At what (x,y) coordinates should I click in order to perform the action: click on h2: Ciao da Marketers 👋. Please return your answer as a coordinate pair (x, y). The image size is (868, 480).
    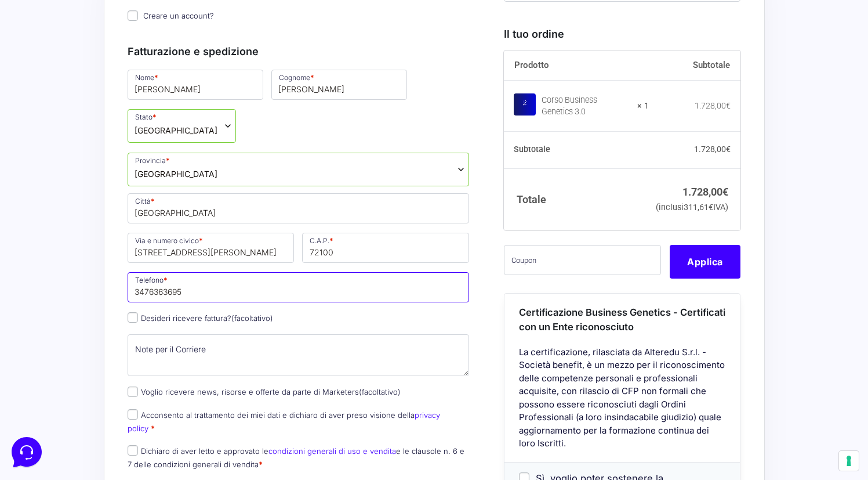
    Looking at the image, I should click on (102, 19).